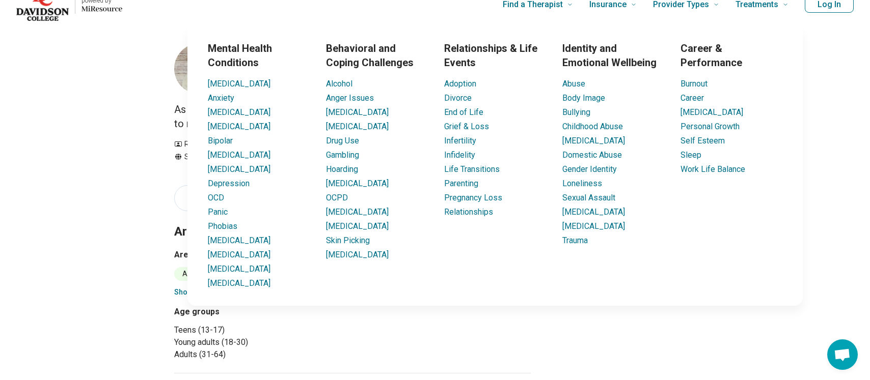 The width and height of the screenshot is (870, 380). What do you see at coordinates (702, 141) in the screenshot?
I see `a: Self Esteem` at bounding box center [702, 141].